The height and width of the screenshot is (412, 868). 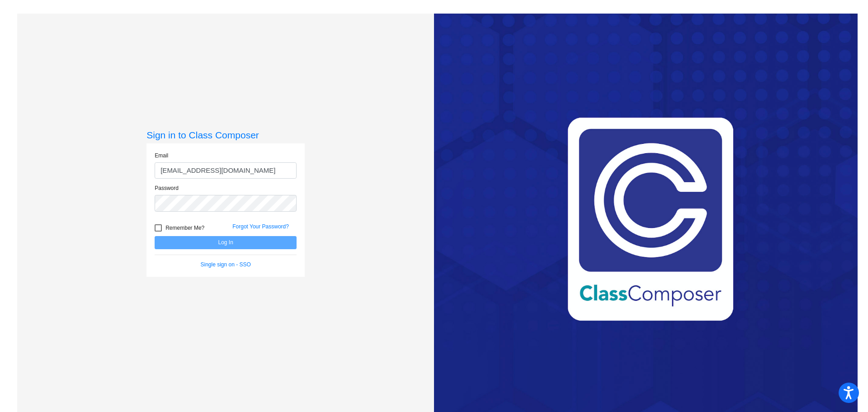 I want to click on a: Single sign on - SSO, so click(x=226, y=265).